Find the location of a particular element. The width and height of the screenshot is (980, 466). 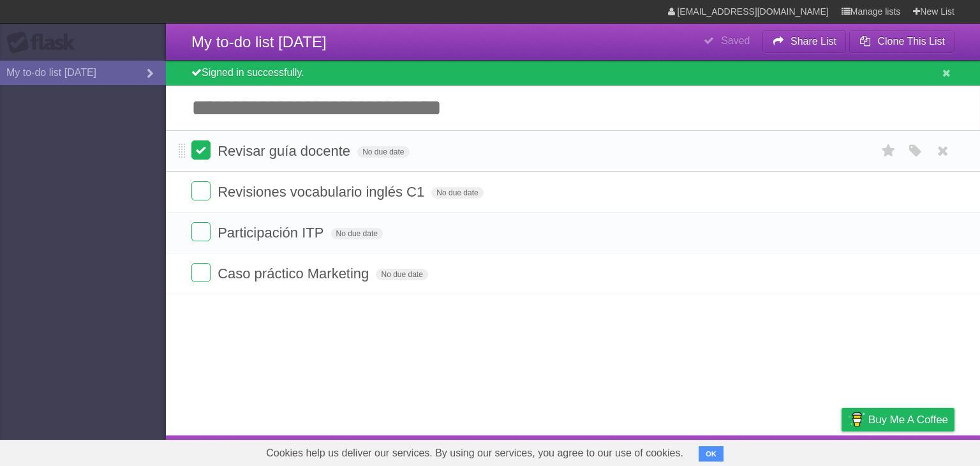

a: Terms is located at coordinates (796, 451).